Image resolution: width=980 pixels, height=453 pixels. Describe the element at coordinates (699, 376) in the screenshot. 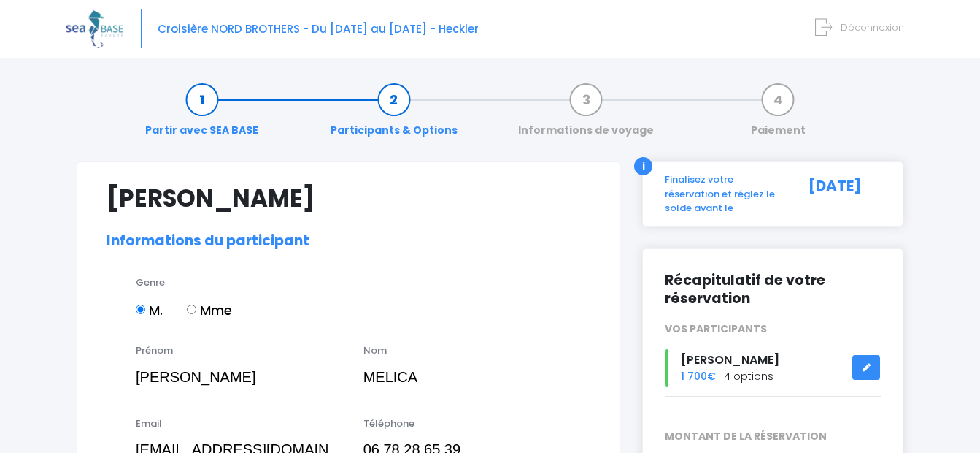

I see `span: 1 700€` at that location.